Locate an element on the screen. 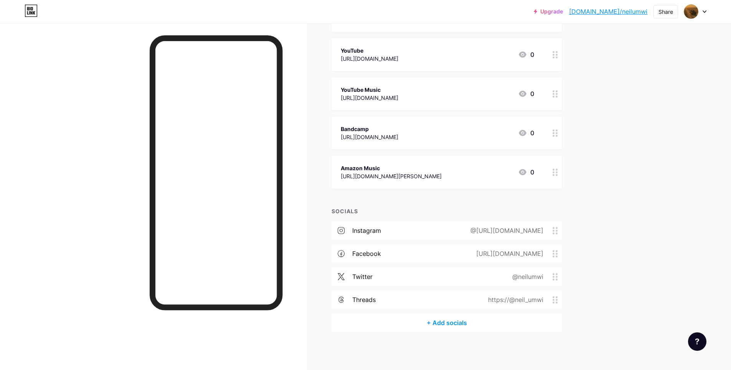 The width and height of the screenshot is (731, 370). div: @neilumwi is located at coordinates (526, 276).